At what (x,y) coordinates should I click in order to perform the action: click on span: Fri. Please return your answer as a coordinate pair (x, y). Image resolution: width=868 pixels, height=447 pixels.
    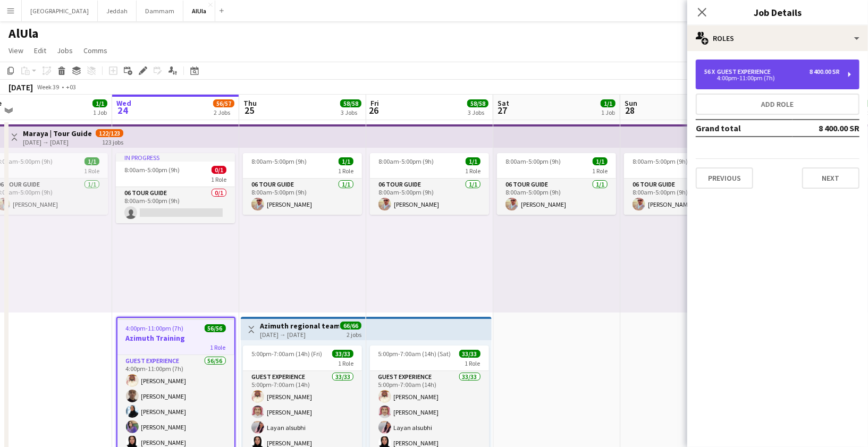
    Looking at the image, I should click on (375, 103).